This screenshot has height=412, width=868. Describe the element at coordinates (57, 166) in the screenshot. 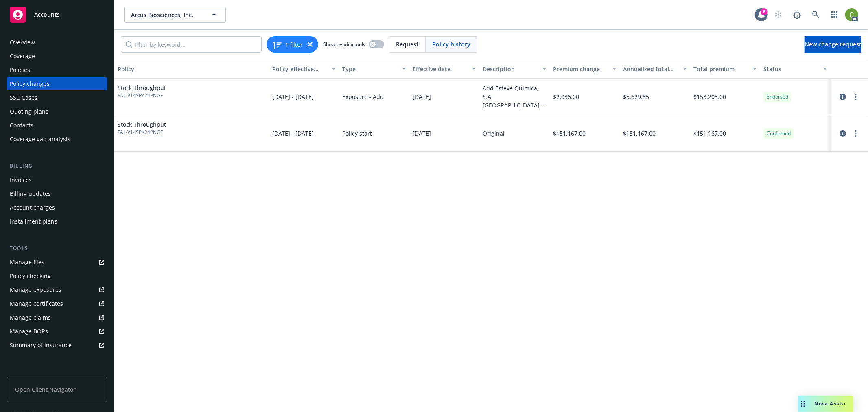

I see `div: Billing` at that location.